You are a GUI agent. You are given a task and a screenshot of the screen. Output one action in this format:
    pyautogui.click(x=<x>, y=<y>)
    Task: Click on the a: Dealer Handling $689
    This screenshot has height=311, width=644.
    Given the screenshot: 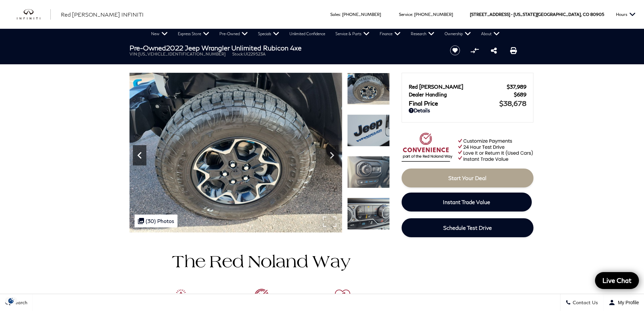 What is the action you would take?
    pyautogui.click(x=467, y=94)
    